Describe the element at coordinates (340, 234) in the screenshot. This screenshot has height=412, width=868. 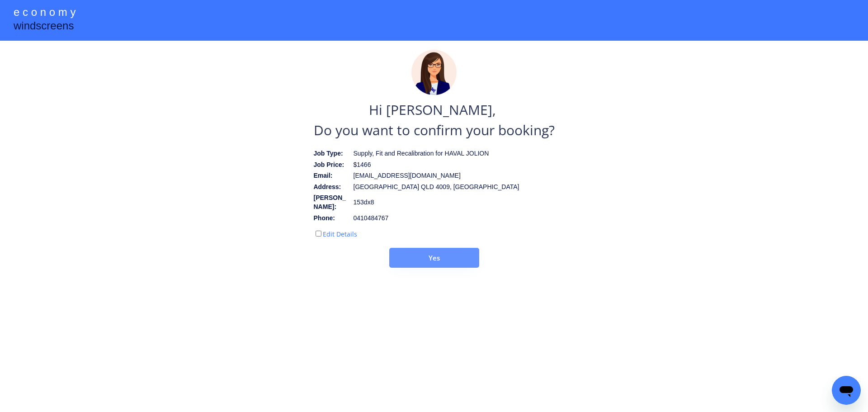
I see `label: Edit Details` at that location.